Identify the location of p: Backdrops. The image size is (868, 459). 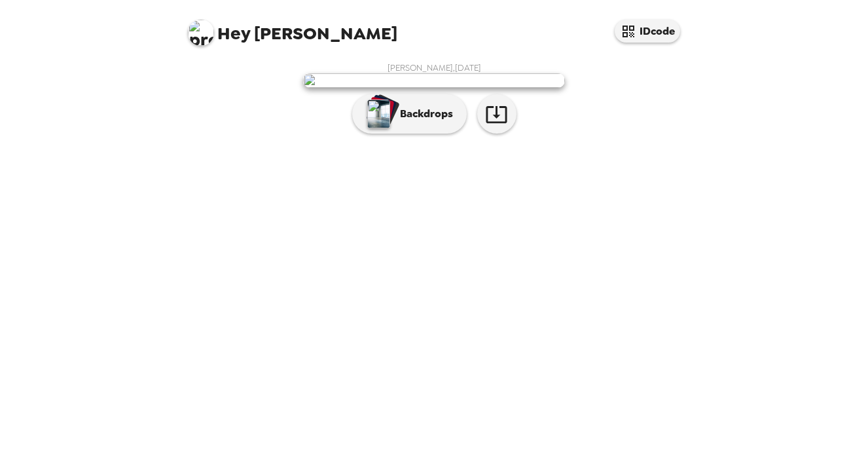
(423, 114).